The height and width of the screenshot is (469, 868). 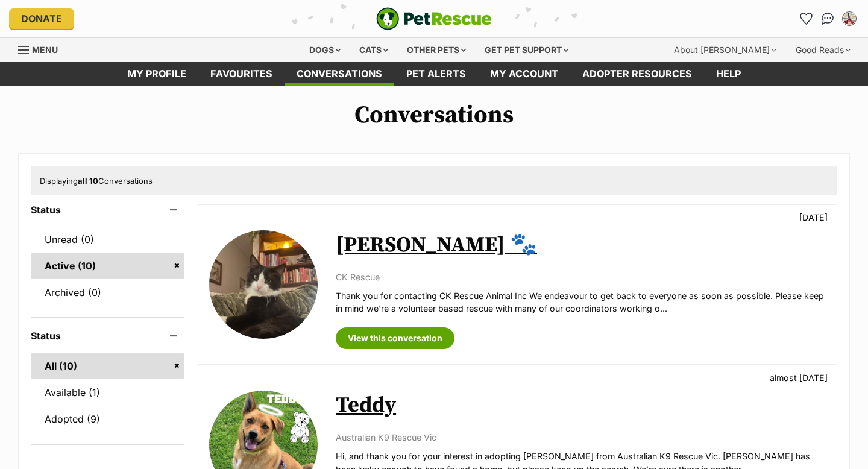 What do you see at coordinates (828, 19) in the screenshot?
I see `img: chat-41dd97257d64d25036548639549fe6c8038ab92f7586957e7f3b1b290dea8141.svg` at bounding box center [828, 19].